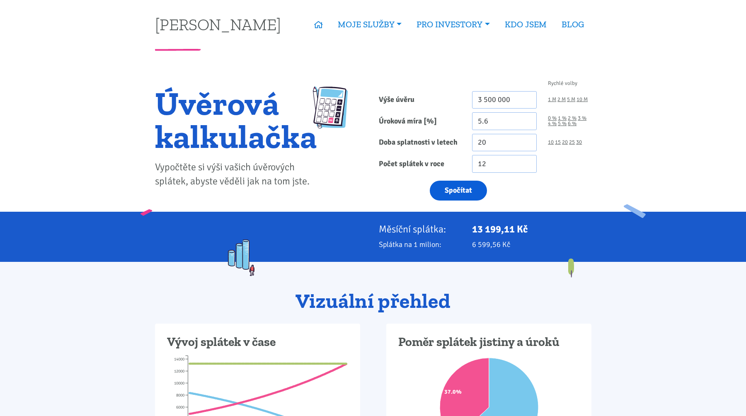 The height and width of the screenshot is (416, 746). Describe the element at coordinates (565, 142) in the screenshot. I see `a: 20` at that location.